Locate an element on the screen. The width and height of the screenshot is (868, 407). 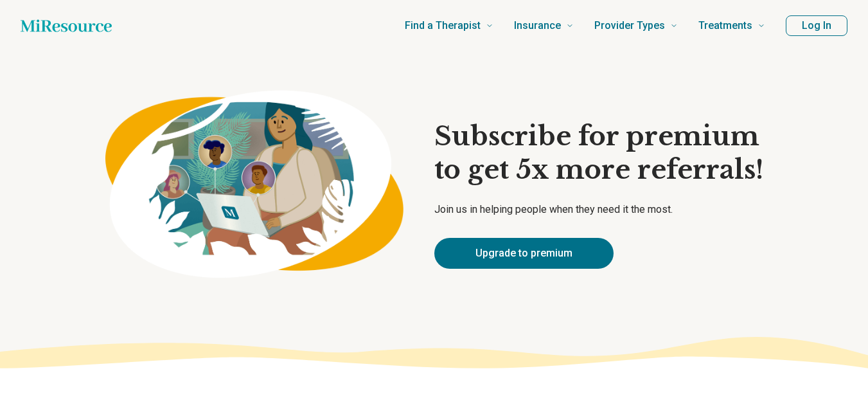
p: Join us in helping people when they need it the most. is located at coordinates (598, 210).